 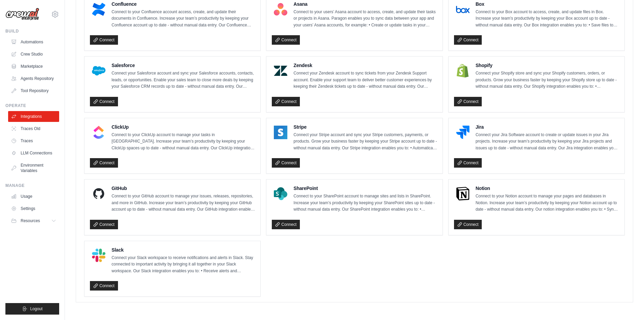 What do you see at coordinates (34, 196) in the screenshot?
I see `a: Usage` at bounding box center [34, 196].